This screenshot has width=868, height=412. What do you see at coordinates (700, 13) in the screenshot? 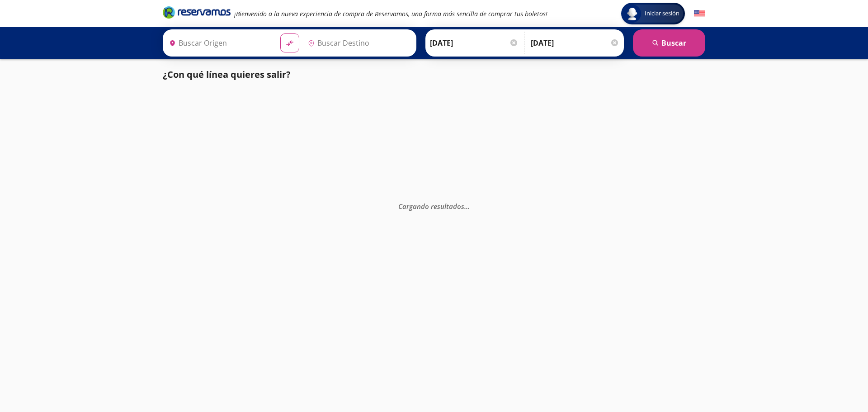
I see `button: English` at bounding box center [700, 13].